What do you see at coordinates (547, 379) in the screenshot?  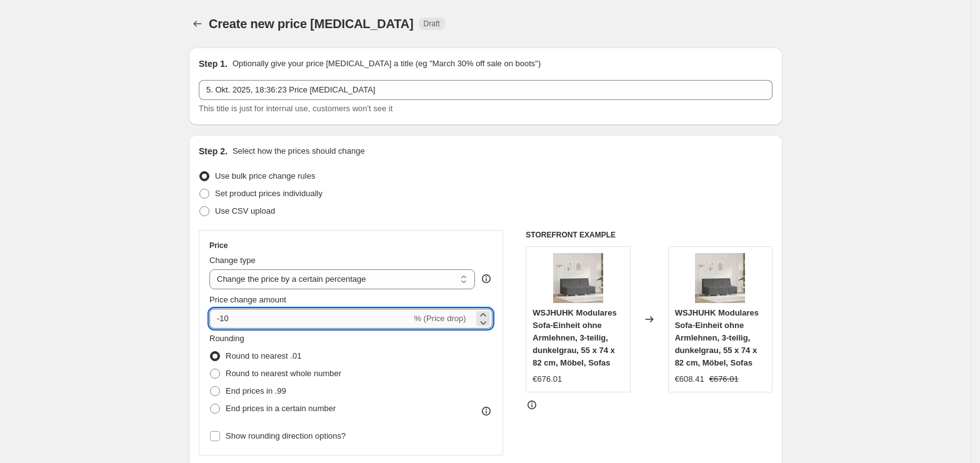 I see `div: €676.01` at bounding box center [547, 379].